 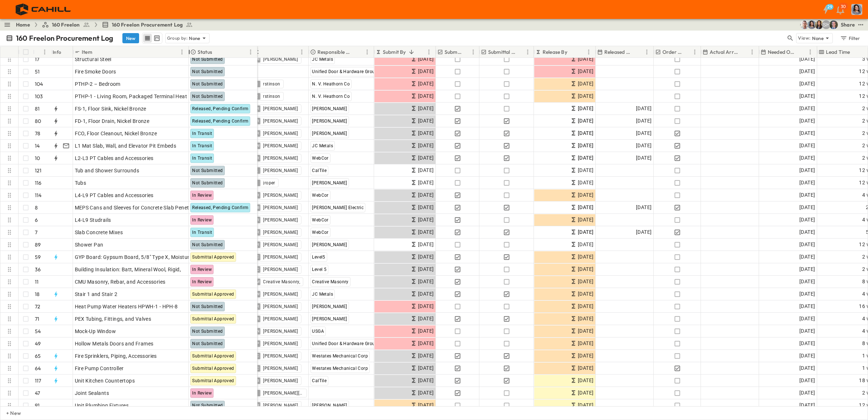 I want to click on span: rstinson, so click(x=271, y=84).